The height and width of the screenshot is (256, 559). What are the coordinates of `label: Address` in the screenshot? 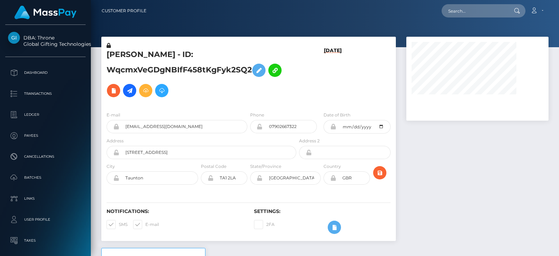 It's located at (115, 141).